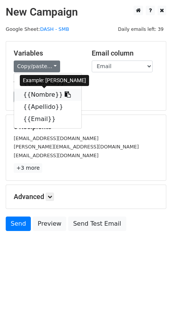 This screenshot has height=325, width=172. Describe the element at coordinates (86, 12) in the screenshot. I see `h2: New Campaign` at that location.